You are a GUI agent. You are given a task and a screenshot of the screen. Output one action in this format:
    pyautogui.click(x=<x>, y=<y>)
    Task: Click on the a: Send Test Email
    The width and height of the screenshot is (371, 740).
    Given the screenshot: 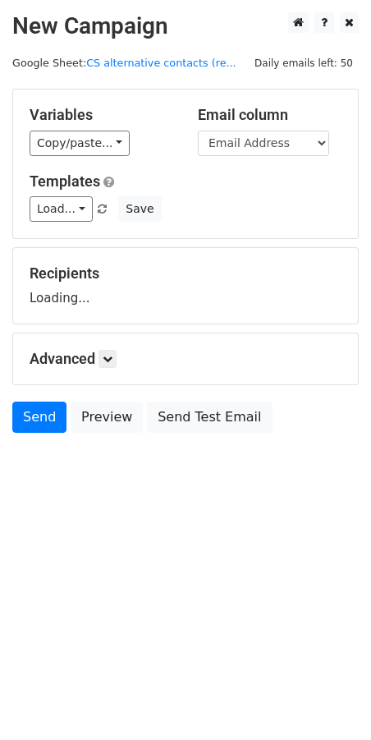 What is the action you would take?
    pyautogui.click(x=209, y=417)
    